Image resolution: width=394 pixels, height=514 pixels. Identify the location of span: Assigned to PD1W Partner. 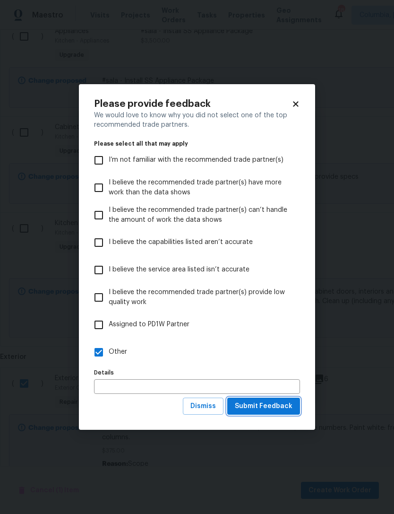
(149, 324).